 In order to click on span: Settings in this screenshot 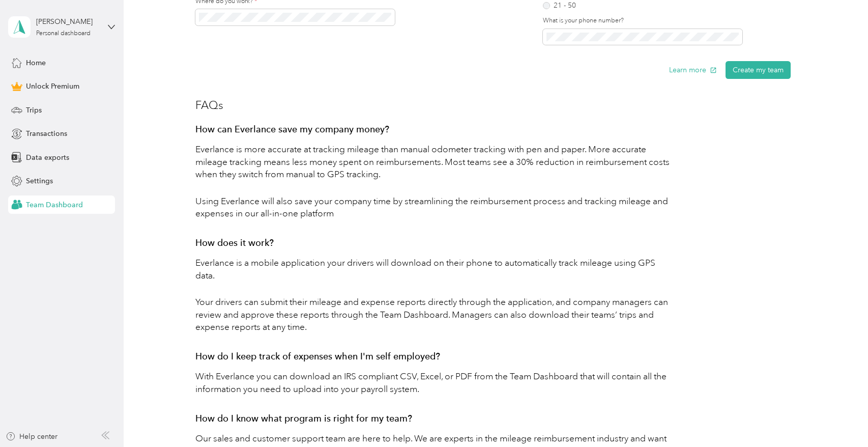, I will do `click(39, 181)`.